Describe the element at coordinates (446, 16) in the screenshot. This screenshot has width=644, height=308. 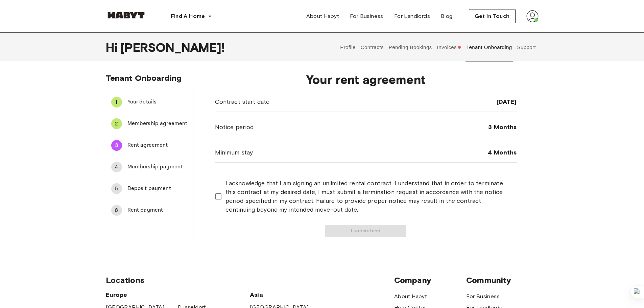
I see `a: Blog` at that location.